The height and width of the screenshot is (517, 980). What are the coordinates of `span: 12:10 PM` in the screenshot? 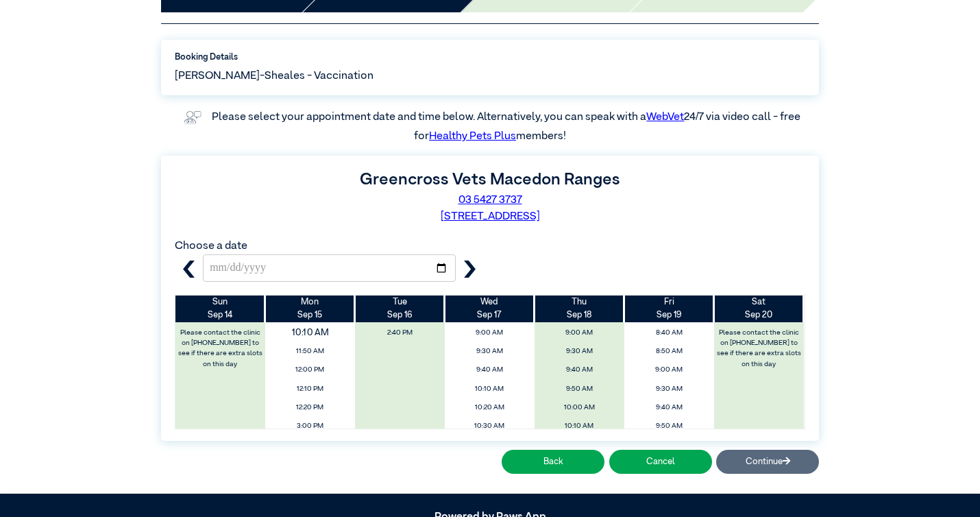 It's located at (310, 388).